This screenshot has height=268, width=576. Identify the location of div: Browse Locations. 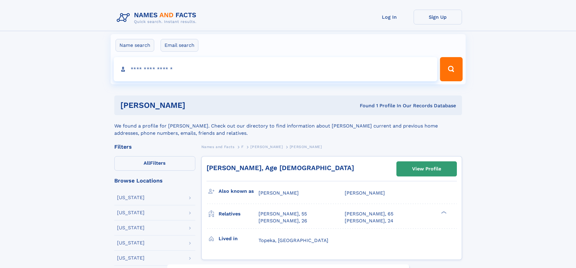
(155, 181).